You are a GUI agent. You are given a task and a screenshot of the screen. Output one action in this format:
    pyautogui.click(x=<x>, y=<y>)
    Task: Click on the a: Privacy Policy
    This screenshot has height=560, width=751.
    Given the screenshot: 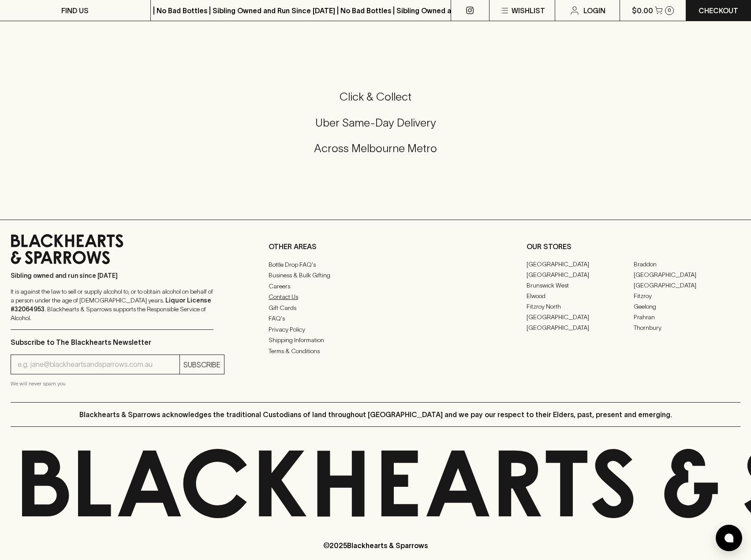 What is the action you would take?
    pyautogui.click(x=375, y=329)
    